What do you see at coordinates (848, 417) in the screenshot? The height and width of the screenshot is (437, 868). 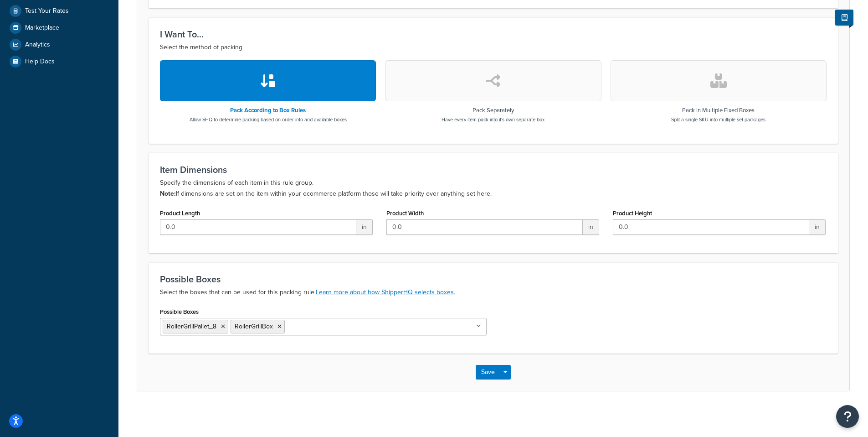 I see `button: Open Resource Center` at bounding box center [848, 417].